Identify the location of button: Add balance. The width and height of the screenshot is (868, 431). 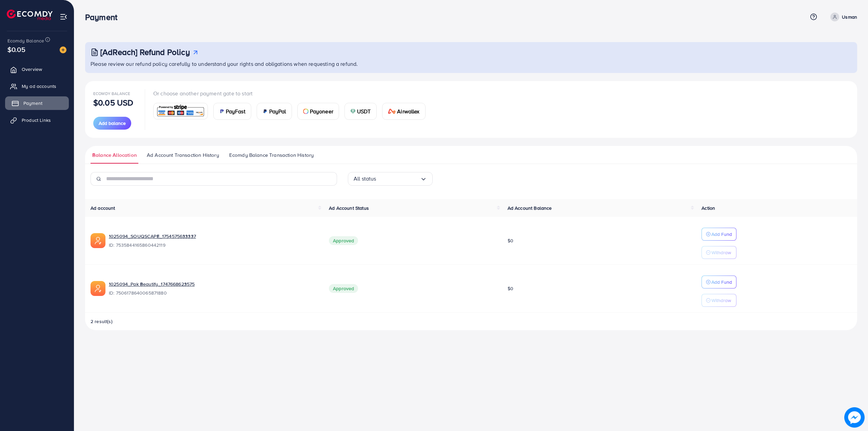
(112, 123).